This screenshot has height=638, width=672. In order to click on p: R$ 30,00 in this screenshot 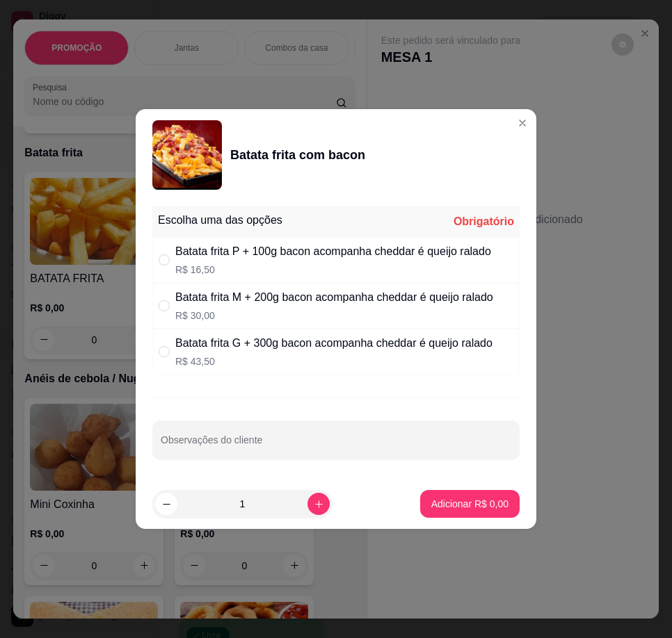, I will do `click(334, 316)`.